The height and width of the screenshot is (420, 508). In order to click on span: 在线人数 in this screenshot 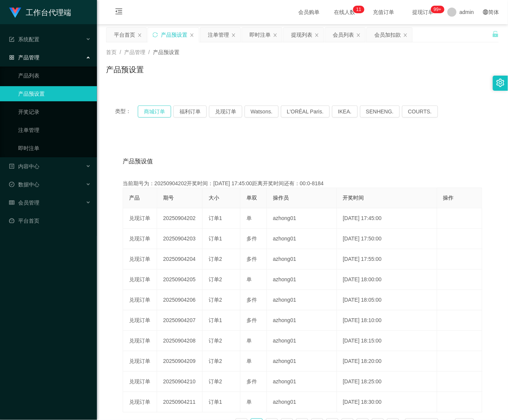, I will do `click(344, 12)`.